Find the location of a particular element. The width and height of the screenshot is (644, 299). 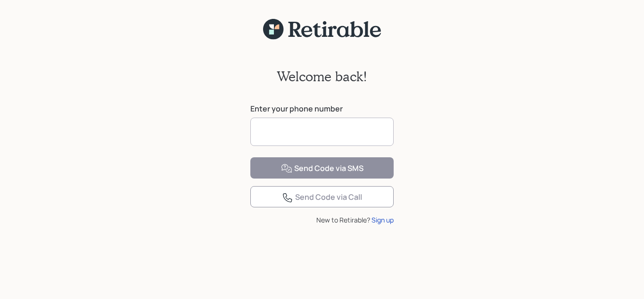

button: Send Code via SMS is located at coordinates (322, 168).